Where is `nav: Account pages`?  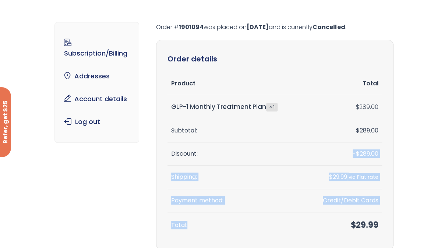 nav: Account pages is located at coordinates (97, 82).